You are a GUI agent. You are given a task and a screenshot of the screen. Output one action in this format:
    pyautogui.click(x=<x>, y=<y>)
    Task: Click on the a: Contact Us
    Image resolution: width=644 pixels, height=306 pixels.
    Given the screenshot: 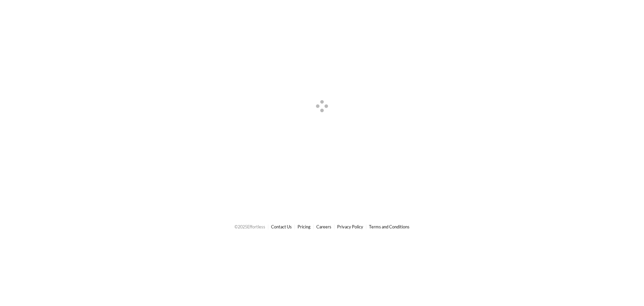 What is the action you would take?
    pyautogui.click(x=281, y=226)
    